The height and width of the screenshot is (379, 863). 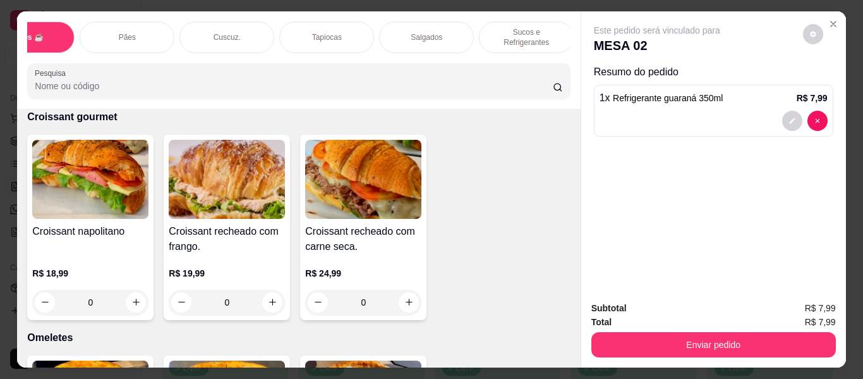 What do you see at coordinates (90, 273) in the screenshot?
I see `p: R$ 18,99` at bounding box center [90, 273].